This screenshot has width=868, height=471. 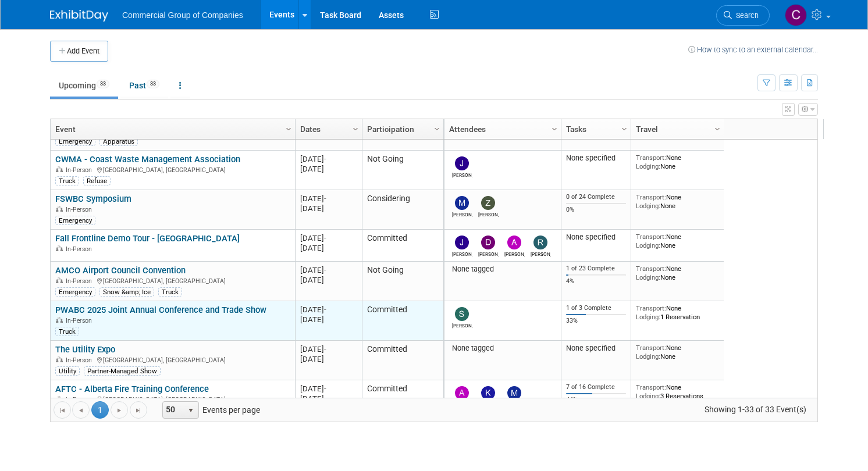 I want to click on a: Column Settings, so click(x=356, y=128).